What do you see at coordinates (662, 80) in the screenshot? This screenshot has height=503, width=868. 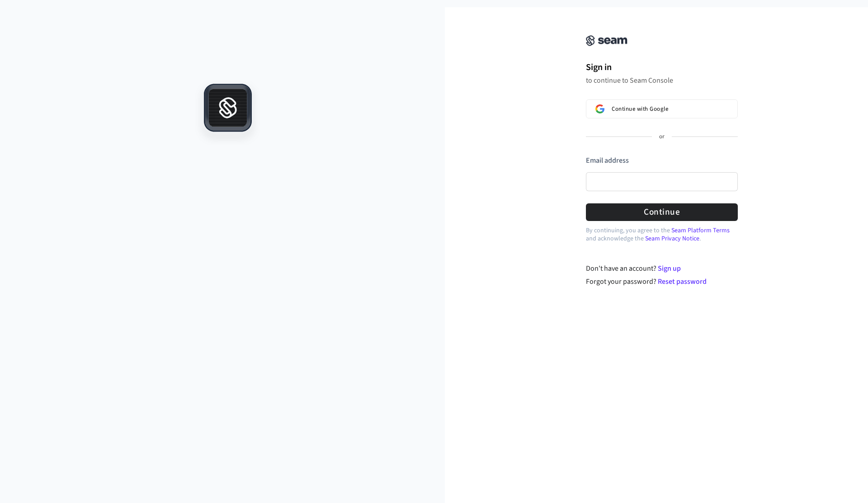 I see `p: to continue to Seam Console` at bounding box center [662, 80].